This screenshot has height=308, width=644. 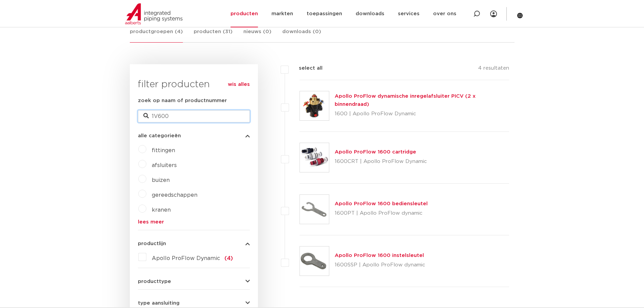 What do you see at coordinates (175, 195) in the screenshot?
I see `span: gereedschappen` at bounding box center [175, 195].